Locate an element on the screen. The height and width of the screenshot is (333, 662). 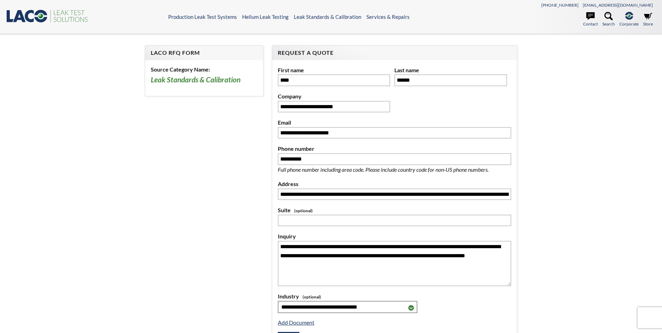
a: Search is located at coordinates (609, 20).